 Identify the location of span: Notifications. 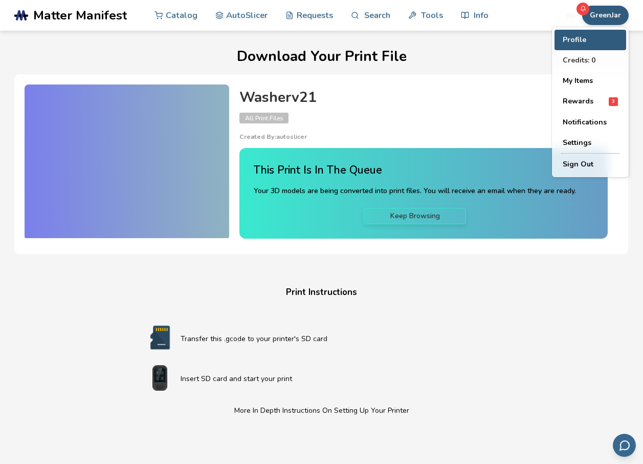
(585, 122).